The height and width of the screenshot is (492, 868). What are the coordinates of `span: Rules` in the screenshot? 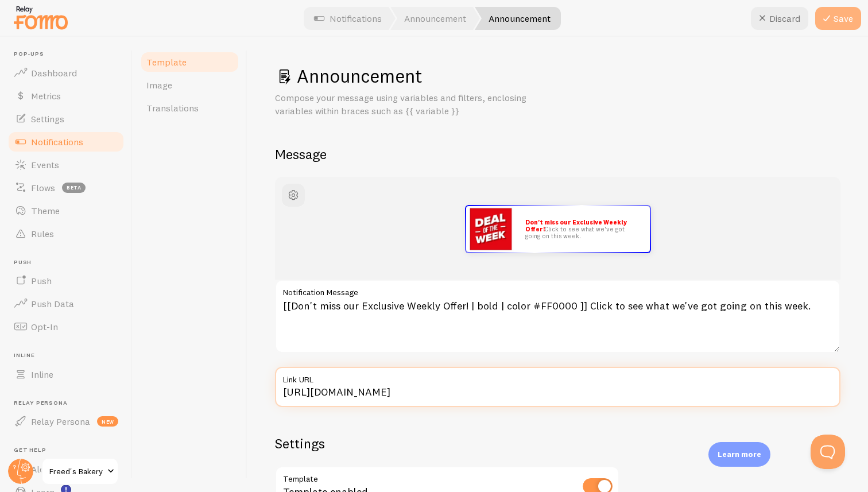 It's located at (43, 234).